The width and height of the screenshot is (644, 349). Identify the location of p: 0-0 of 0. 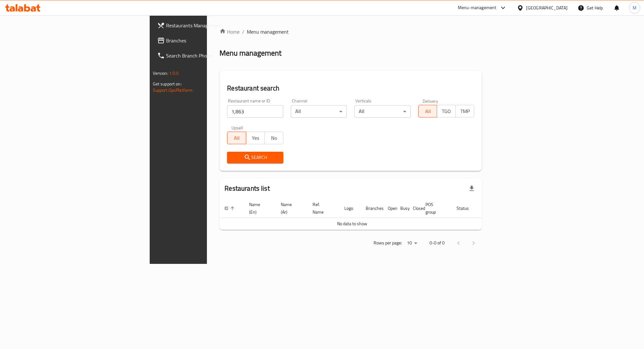
(437, 243).